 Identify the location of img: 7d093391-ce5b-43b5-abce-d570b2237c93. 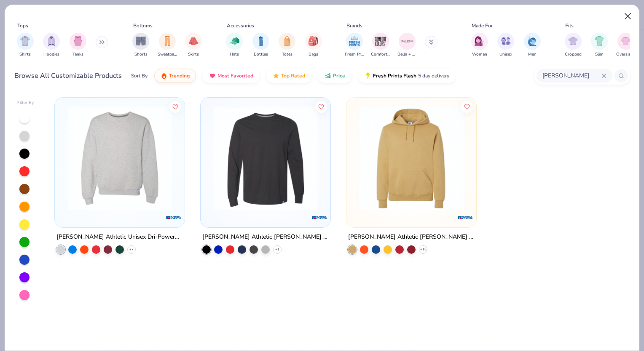
(266, 158).